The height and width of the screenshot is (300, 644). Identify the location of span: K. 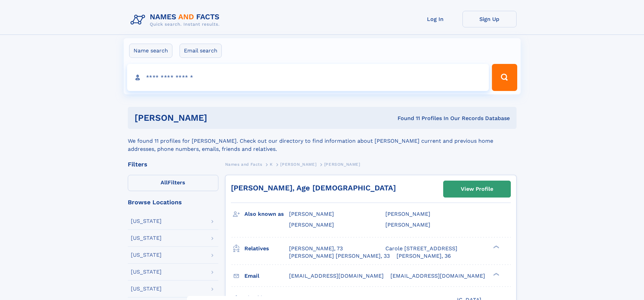
(271, 164).